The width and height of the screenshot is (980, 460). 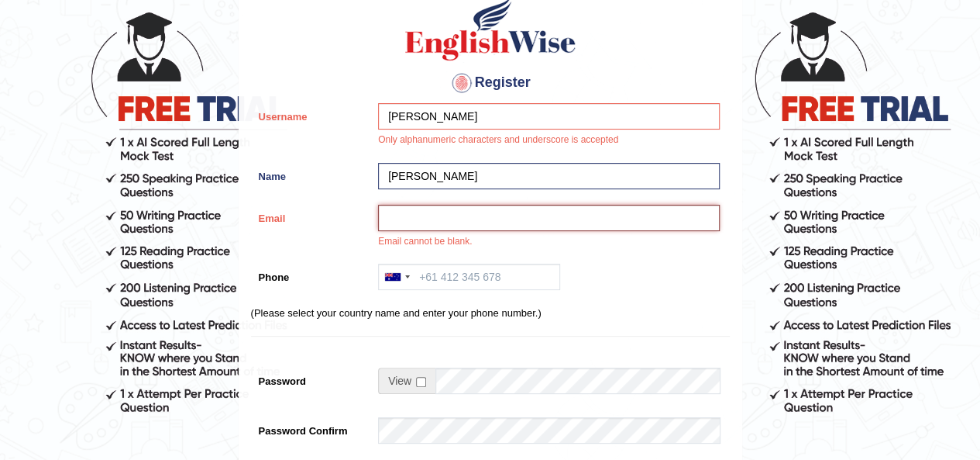 I want to click on div: Australia: +61, so click(x=397, y=277).